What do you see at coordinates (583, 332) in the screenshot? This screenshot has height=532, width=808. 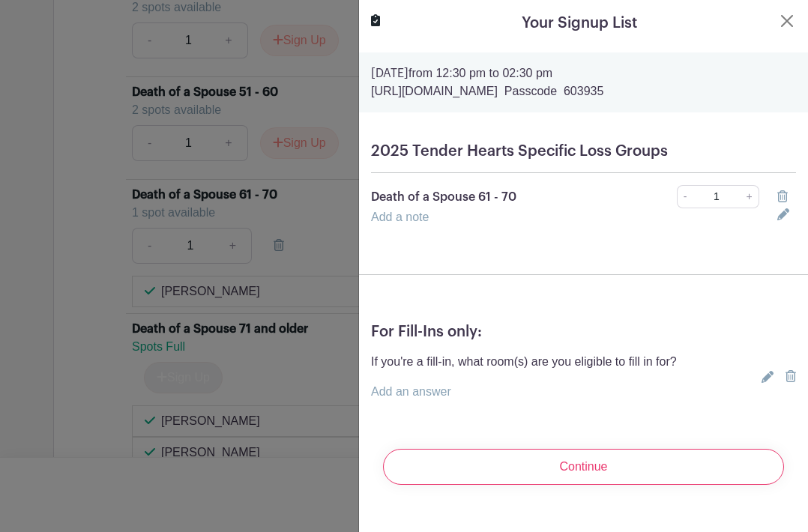 I see `h5: For Fill-Ins only:` at bounding box center [583, 332].